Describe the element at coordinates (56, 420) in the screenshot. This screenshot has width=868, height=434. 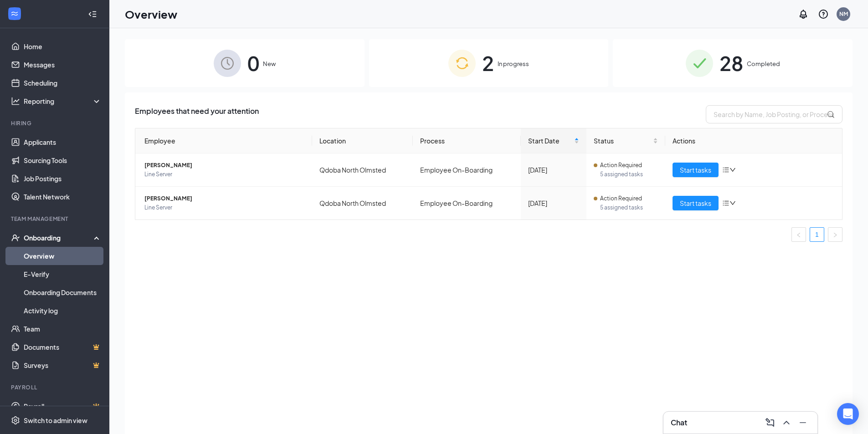
I see `div: Switch to admin view` at that location.